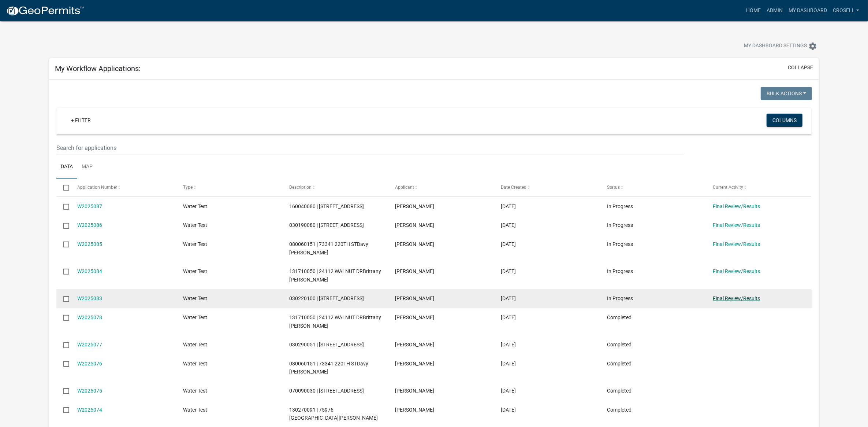 The image size is (868, 427). I want to click on span: 030190080 | 73260 125TH ST, so click(326, 225).